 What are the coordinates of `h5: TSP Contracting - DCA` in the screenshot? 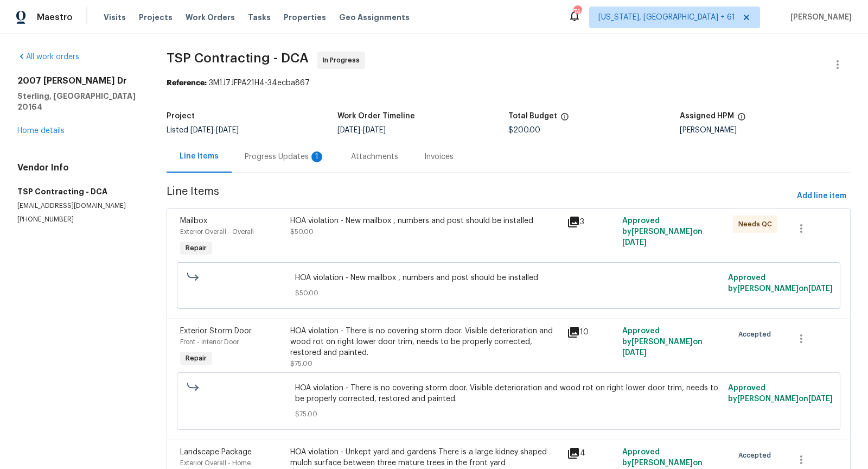 It's located at (79, 192).